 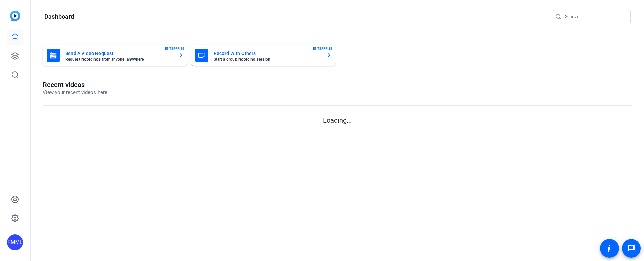 What do you see at coordinates (632, 249) in the screenshot?
I see `mat-icon: message` at bounding box center [632, 249].